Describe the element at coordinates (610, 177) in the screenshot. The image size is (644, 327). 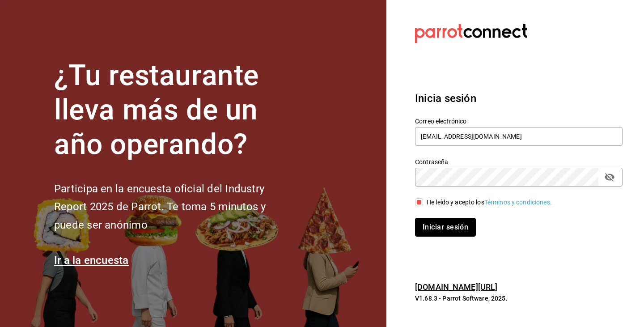
I see `button: passwordField` at that location.